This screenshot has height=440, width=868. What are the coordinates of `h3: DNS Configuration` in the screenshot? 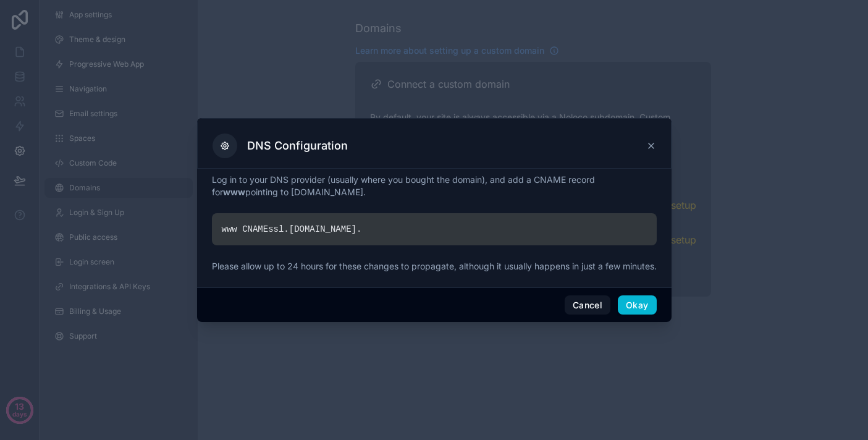 It's located at (297, 146).